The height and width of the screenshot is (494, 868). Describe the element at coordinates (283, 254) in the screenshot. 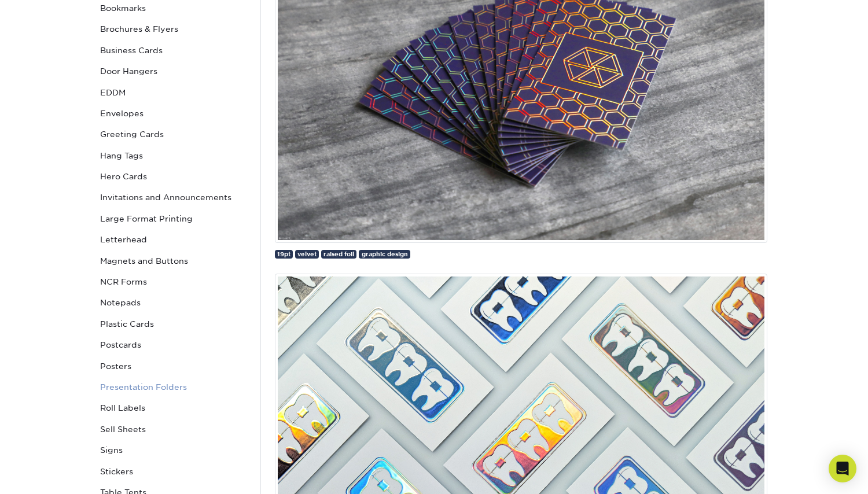

I see `span: 19pt` at that location.